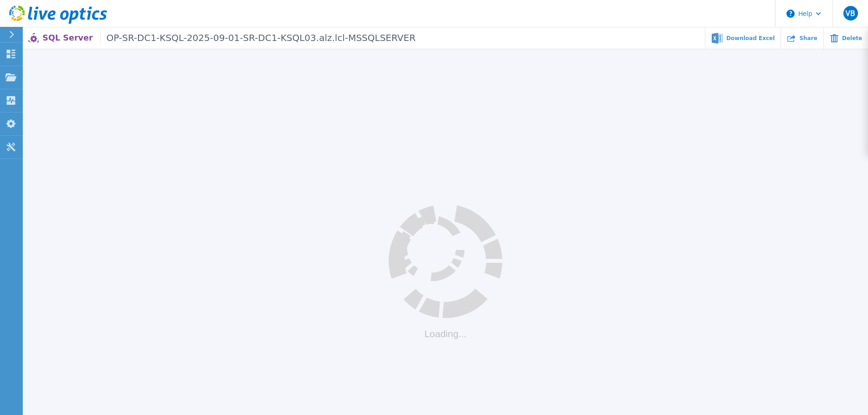 Image resolution: width=868 pixels, height=415 pixels. What do you see at coordinates (808, 38) in the screenshot?
I see `span: Share` at bounding box center [808, 38].